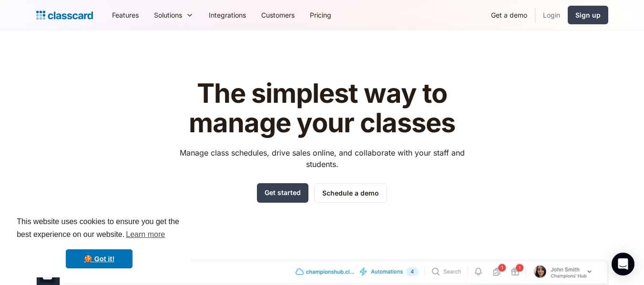  Describe the element at coordinates (282, 193) in the screenshot. I see `a: Get started` at that location.